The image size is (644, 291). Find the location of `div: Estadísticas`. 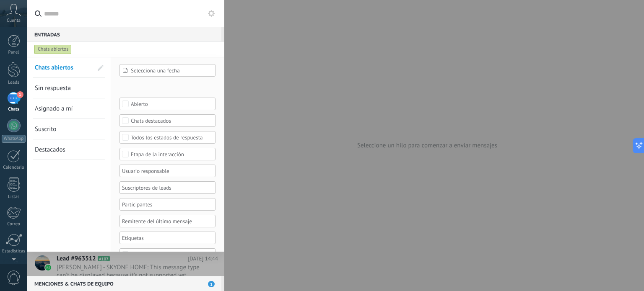

div: Estadísticas is located at coordinates (14, 251).